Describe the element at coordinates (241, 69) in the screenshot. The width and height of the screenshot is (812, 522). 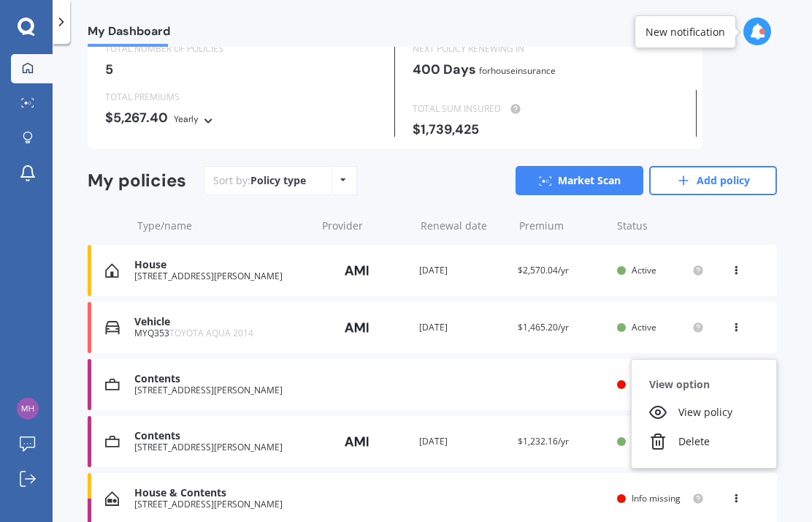
I see `div: 5` at that location.